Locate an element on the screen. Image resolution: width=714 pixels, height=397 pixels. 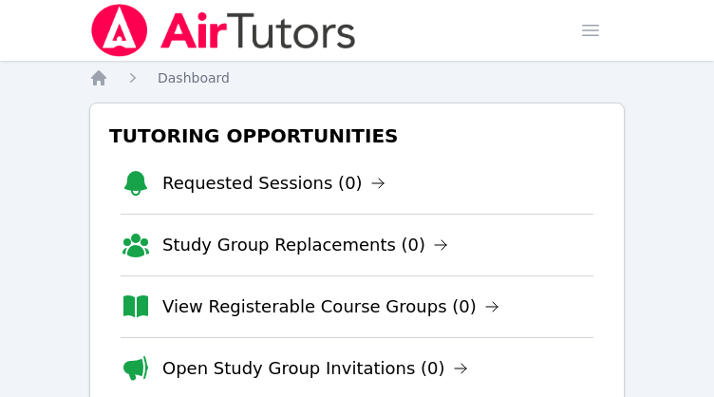
span: Dashboard is located at coordinates (194, 78).